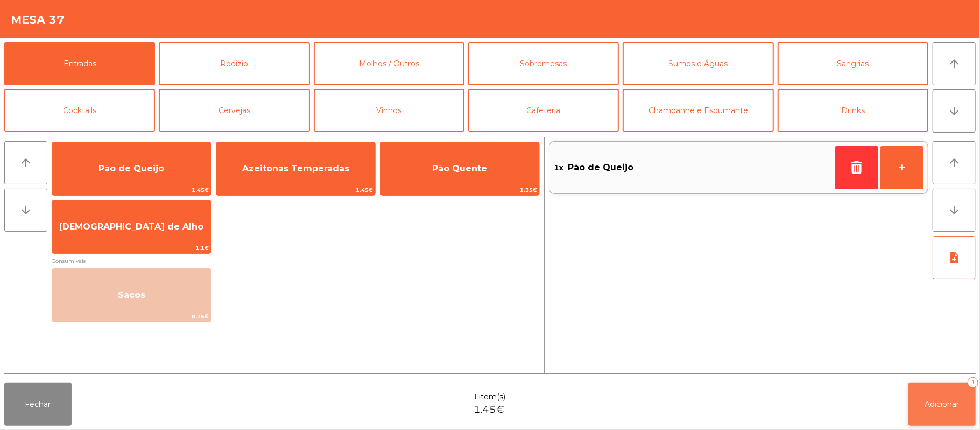 The width and height of the screenshot is (980, 430). Describe the element at coordinates (544, 110) in the screenshot. I see `button: Cafeteria` at that location.